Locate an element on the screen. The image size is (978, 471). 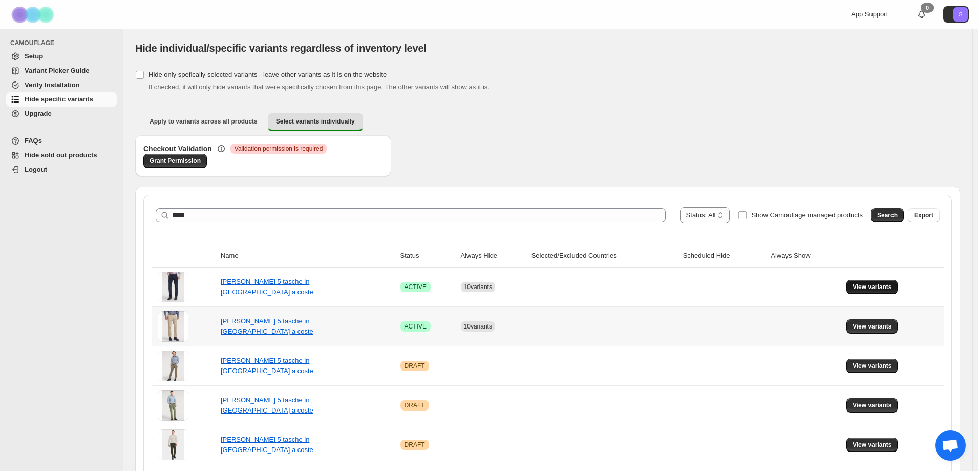
span: Grant Permission is located at coordinates (175, 161).